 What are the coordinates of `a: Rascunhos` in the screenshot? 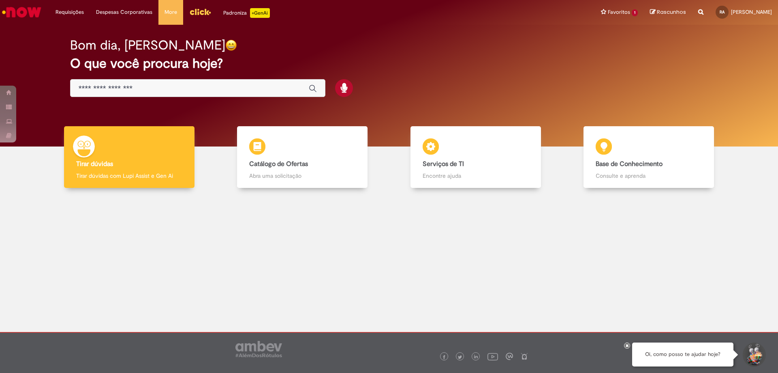 It's located at (668, 12).